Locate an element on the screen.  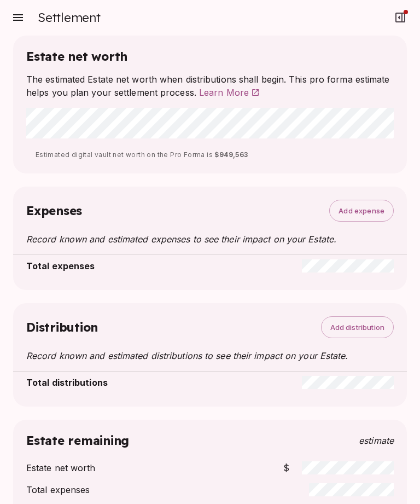
span: Distribution is located at coordinates (61, 327).